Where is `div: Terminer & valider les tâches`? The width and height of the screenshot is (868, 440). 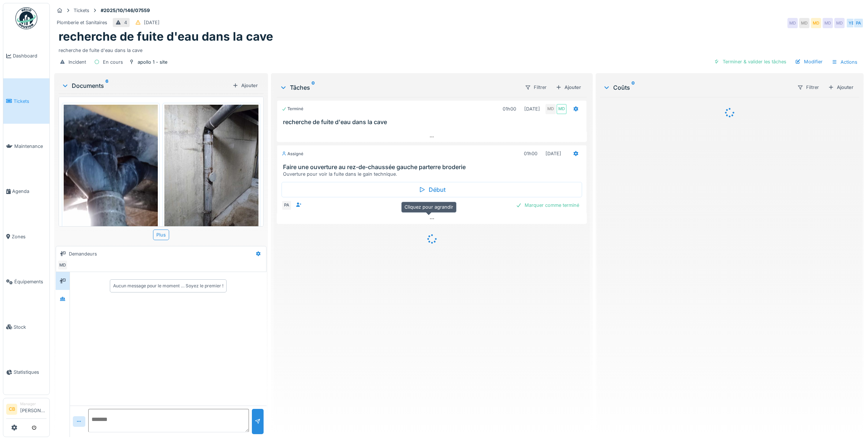
div: Terminer & valider les tâches is located at coordinates (750, 62).